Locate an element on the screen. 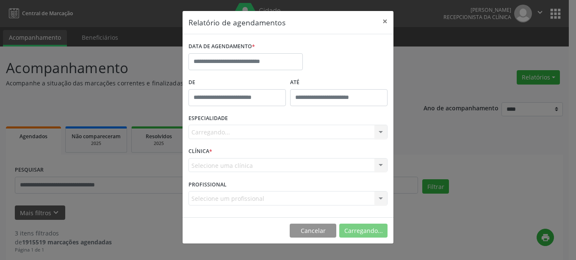  label: CLÍNICA is located at coordinates (200, 152).